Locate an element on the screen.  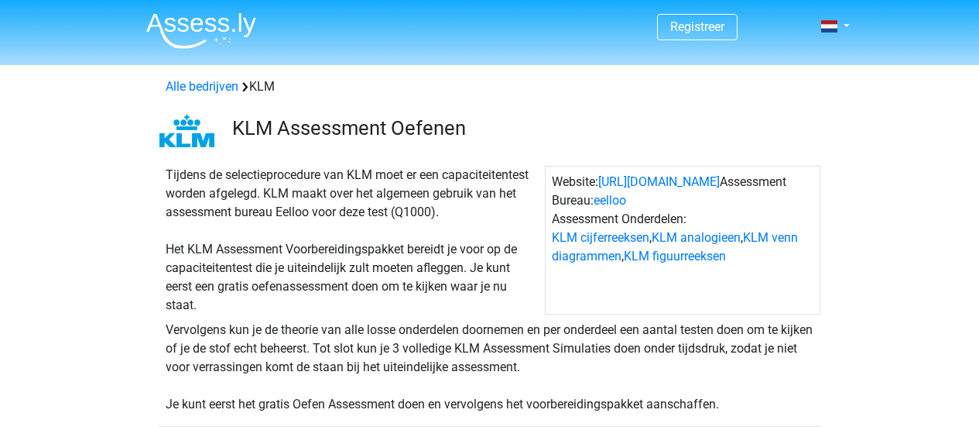
a: eelloo is located at coordinates (610, 200).